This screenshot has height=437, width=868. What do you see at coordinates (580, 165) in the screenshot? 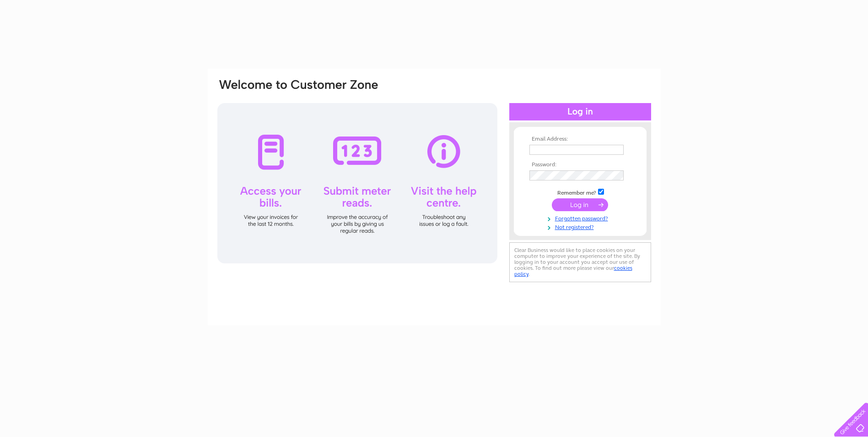
I see `th: Password:` at bounding box center [580, 165].